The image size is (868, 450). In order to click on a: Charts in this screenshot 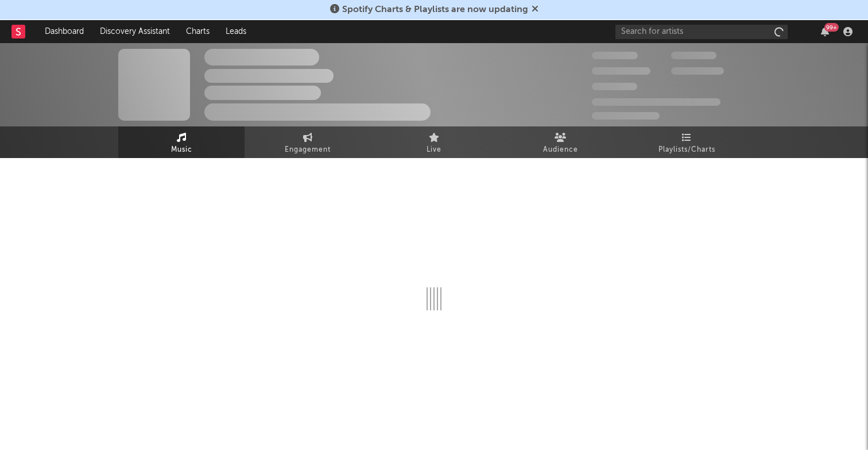, I will do `click(197, 31)`.